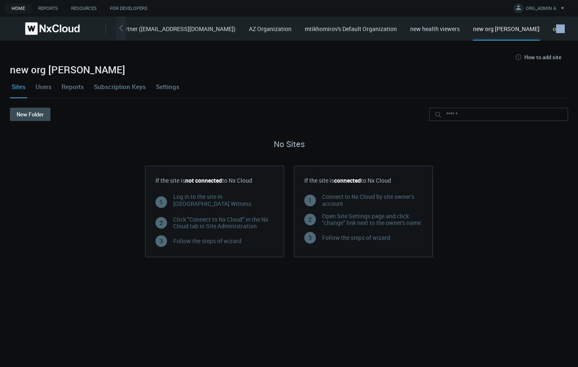 This screenshot has height=367, width=578. Describe the element at coordinates (372, 200) in the screenshot. I see `div: Connect to Nx Cloud by site owner’s account` at that location.